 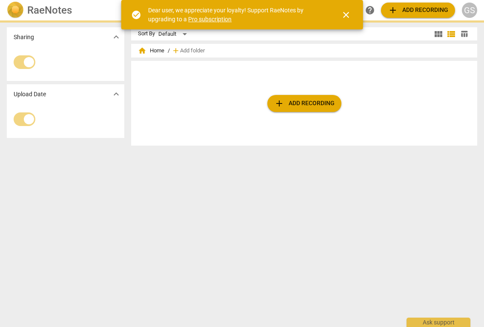 What do you see at coordinates (469, 10) in the screenshot?
I see `div: GS` at bounding box center [469, 10].